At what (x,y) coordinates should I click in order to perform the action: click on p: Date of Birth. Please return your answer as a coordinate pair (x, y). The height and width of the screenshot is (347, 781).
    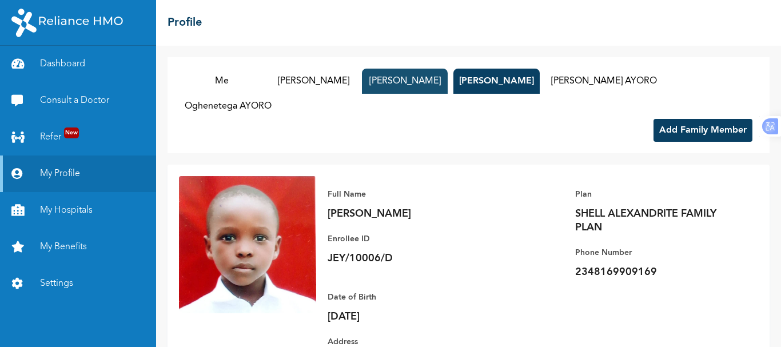
    Looking at the image, I should click on (408, 297).